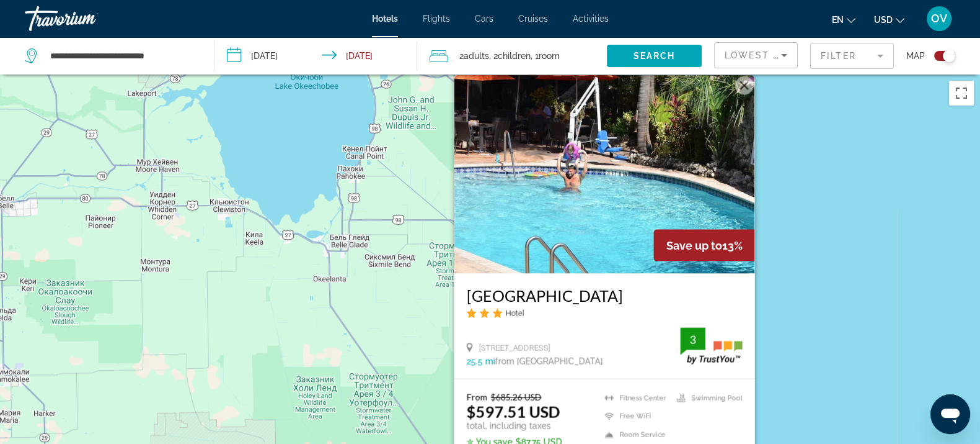 The height and width of the screenshot is (444, 980). I want to click on button: Search, so click(654, 56).